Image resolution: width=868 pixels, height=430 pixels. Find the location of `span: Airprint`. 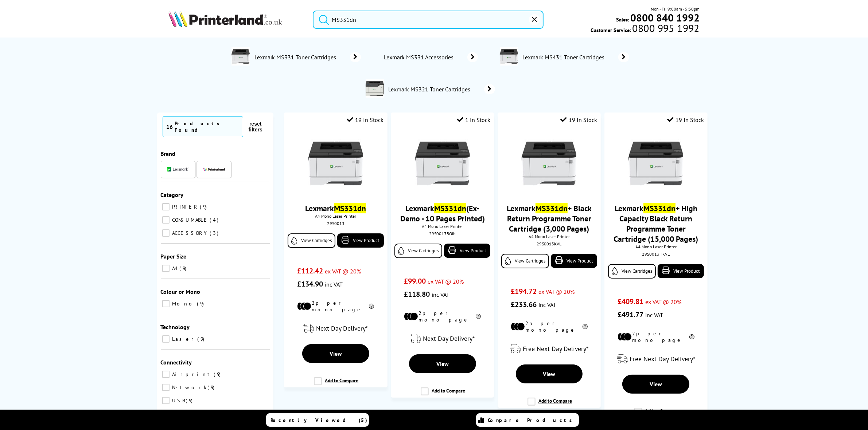

span: Airprint is located at coordinates (192, 374).